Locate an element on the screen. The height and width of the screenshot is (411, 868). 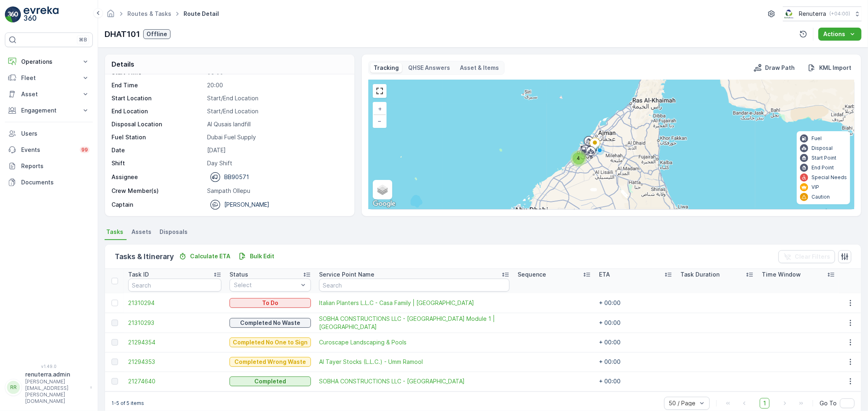
a: 21274640 is located at coordinates (174, 381).